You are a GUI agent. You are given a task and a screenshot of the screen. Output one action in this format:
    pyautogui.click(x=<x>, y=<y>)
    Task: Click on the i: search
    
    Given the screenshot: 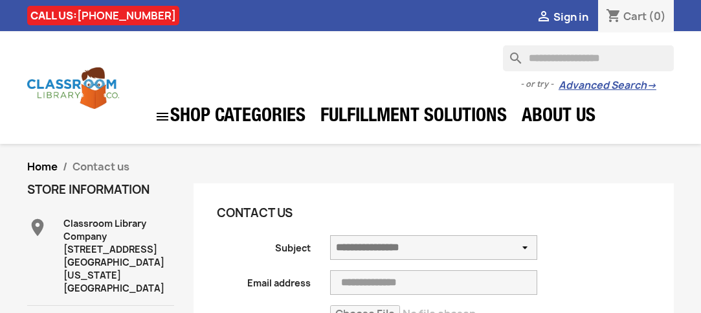 What is the action you would take?
    pyautogui.click(x=511, y=53)
    